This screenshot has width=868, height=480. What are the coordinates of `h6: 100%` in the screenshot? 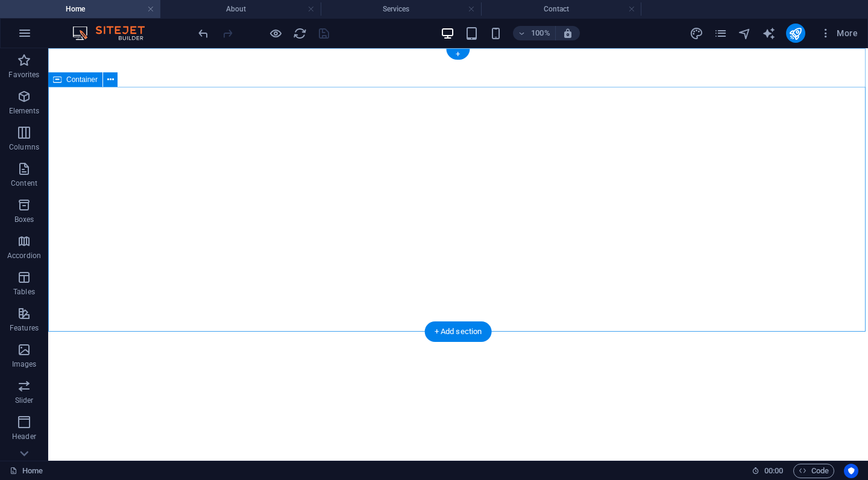 It's located at (541, 33).